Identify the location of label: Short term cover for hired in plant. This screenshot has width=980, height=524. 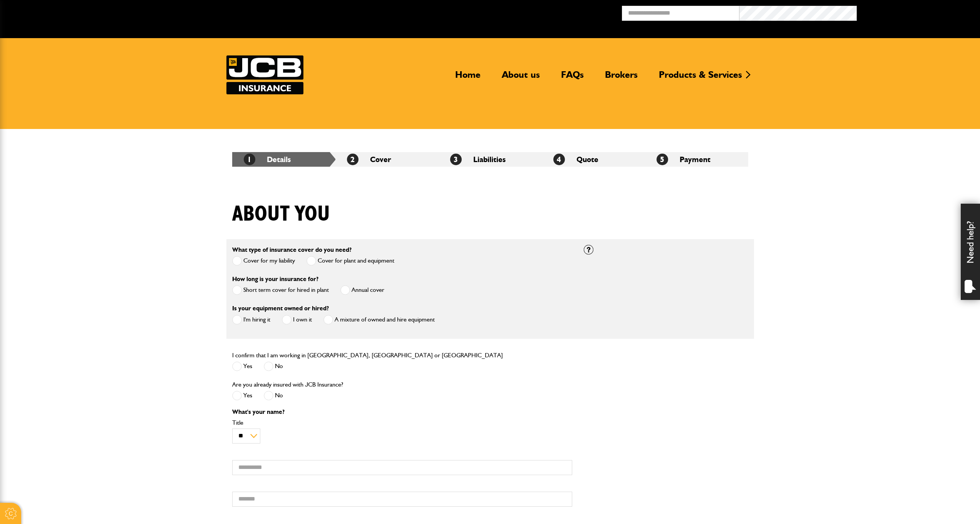
(281, 290).